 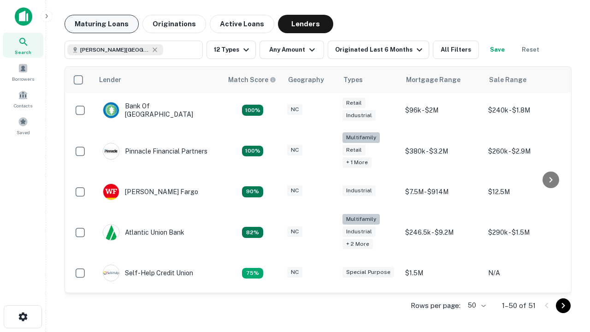 I want to click on th: Types, so click(x=369, y=80).